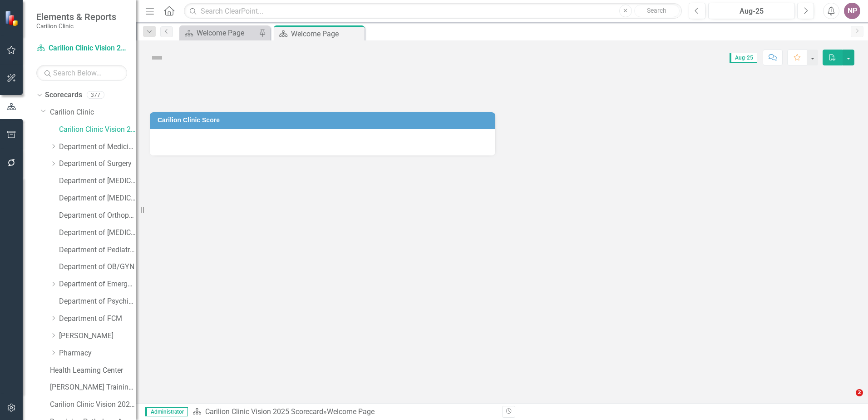  Describe the element at coordinates (860, 392) in the screenshot. I see `span: 2` at that location.